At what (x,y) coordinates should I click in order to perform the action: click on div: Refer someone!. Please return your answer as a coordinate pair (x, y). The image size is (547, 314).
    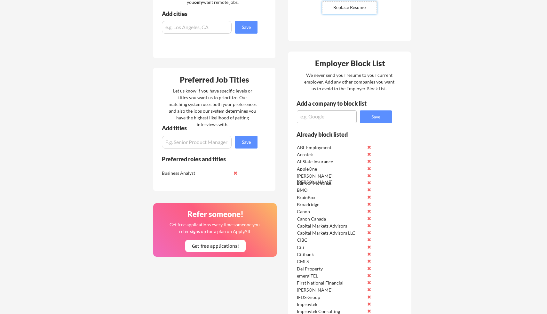
    Looking at the image, I should click on (215, 214).